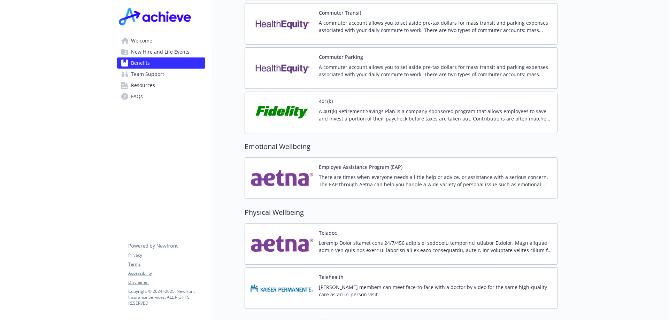  I want to click on p: Copyright © 2024 - 2025 , Newfront Insurance Services, ALL RIGHTS RESERVED, so click(166, 297).